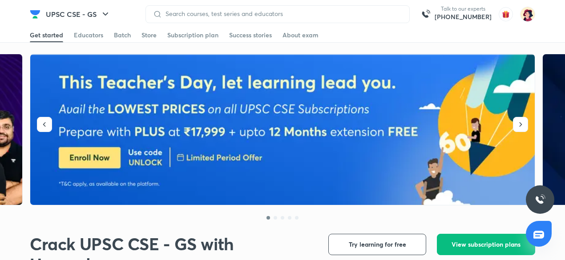 Image resolution: width=565 pixels, height=260 pixels. I want to click on a: Batch, so click(122, 35).